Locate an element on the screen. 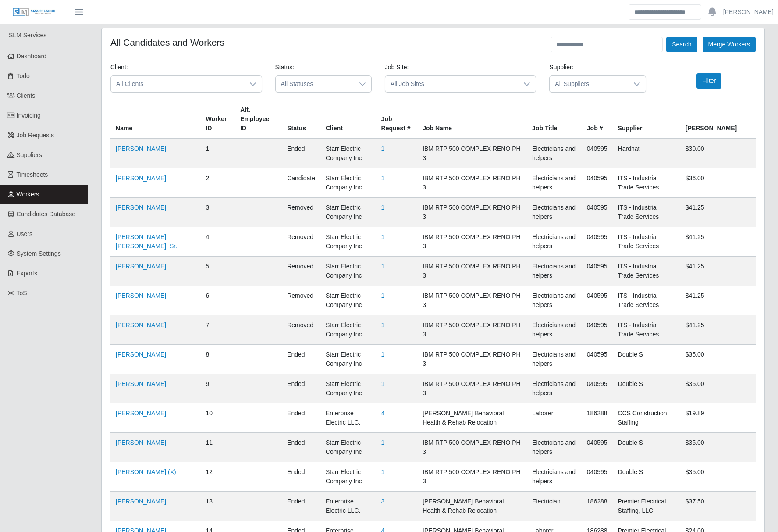 The width and height of the screenshot is (778, 532). td: CCS Construction Staffing is located at coordinates (647, 418).